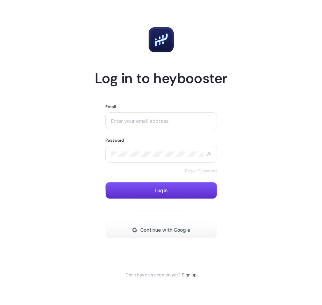  Describe the element at coordinates (201, 171) in the screenshot. I see `a: Reset Password` at that location.